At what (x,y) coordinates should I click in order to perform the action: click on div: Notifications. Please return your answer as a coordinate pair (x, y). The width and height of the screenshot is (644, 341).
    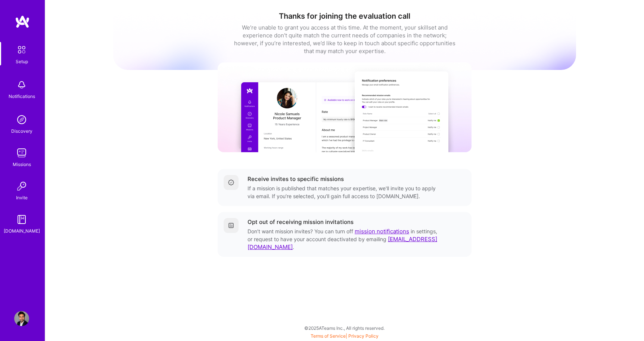
    Looking at the image, I should click on (22, 96).